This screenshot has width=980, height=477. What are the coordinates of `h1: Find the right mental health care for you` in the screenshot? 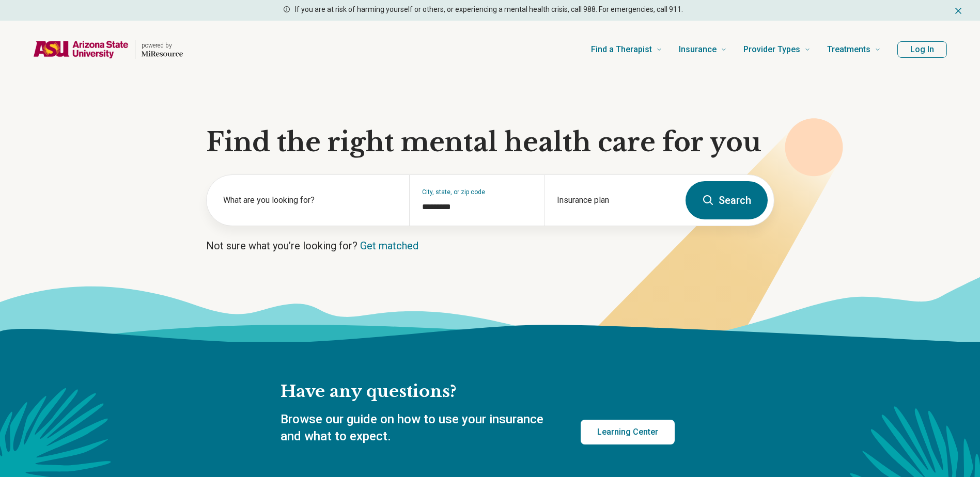 It's located at (490, 143).